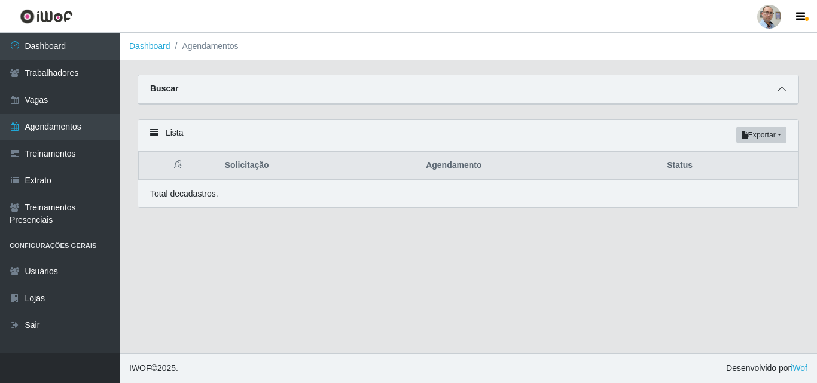 Image resolution: width=817 pixels, height=383 pixels. What do you see at coordinates (184, 194) in the screenshot?
I see `p: Total de cadastros.` at bounding box center [184, 194].